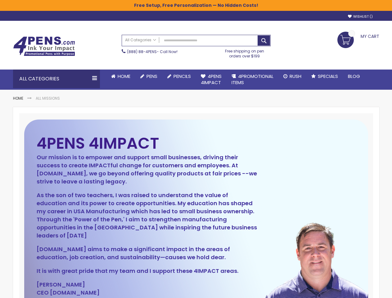 Image resolution: width=392 pixels, height=298 pixels. What do you see at coordinates (295, 76) in the screenshot?
I see `span: Rush` at bounding box center [295, 76].